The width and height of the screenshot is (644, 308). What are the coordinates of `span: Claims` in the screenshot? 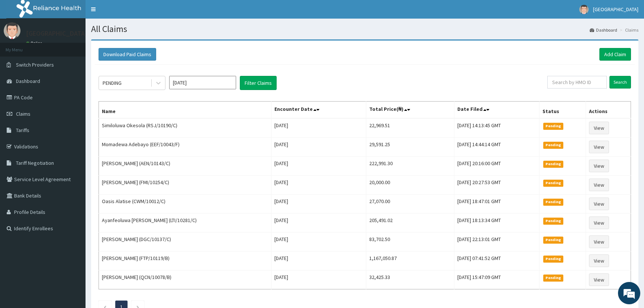 It's located at (23, 114).